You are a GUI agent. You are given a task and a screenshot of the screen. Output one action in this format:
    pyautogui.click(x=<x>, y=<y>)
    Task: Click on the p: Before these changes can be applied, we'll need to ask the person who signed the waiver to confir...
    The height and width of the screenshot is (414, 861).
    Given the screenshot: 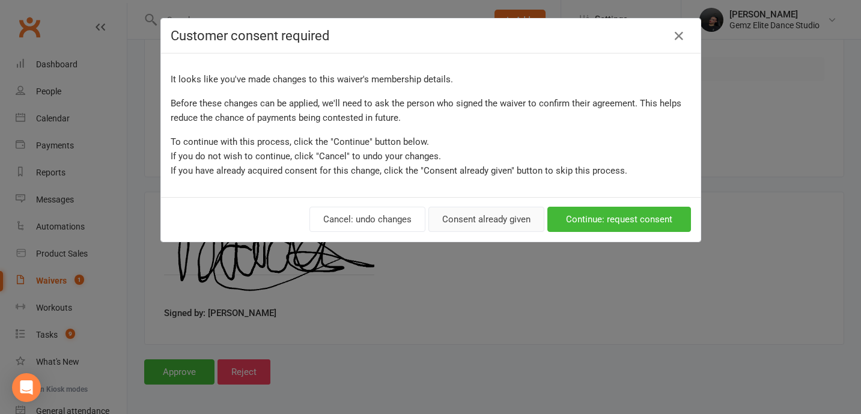 What is the action you would take?
    pyautogui.click(x=431, y=111)
    